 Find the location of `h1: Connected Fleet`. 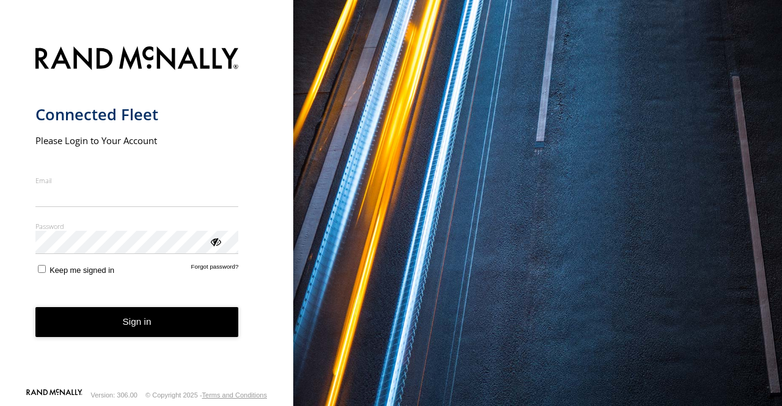

h1: Connected Fleet is located at coordinates (137, 114).